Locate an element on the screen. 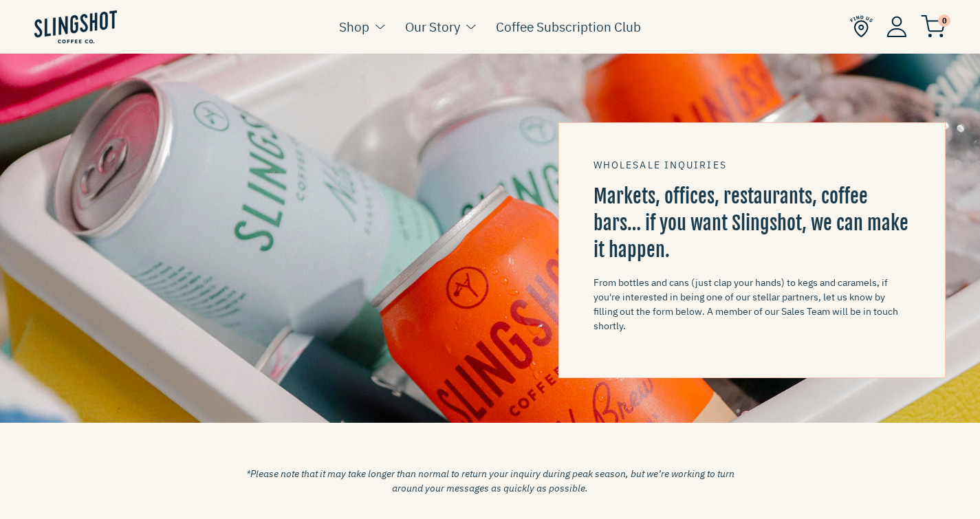  img: cart is located at coordinates (933, 26).